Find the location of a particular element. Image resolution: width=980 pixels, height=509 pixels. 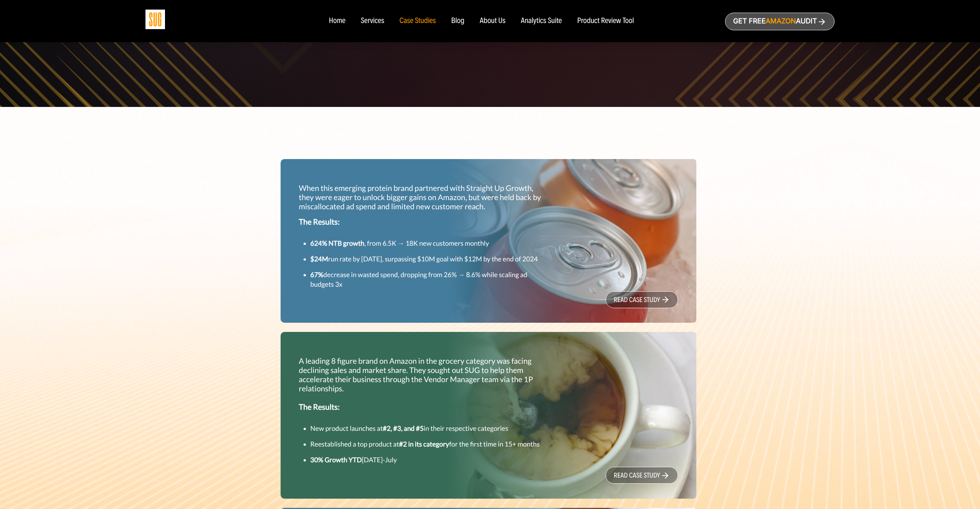

div: Analytics Suite is located at coordinates (541, 21).